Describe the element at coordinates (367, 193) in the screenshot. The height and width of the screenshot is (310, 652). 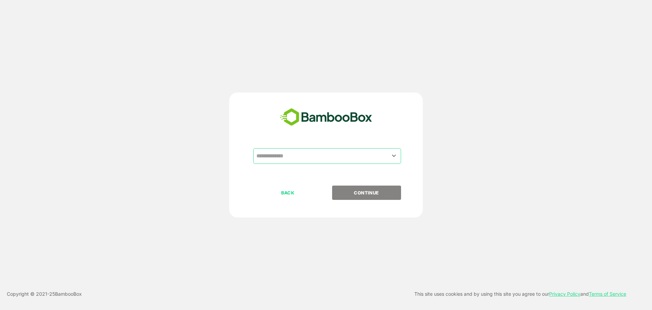
I see `button: CONTINUE` at that location.